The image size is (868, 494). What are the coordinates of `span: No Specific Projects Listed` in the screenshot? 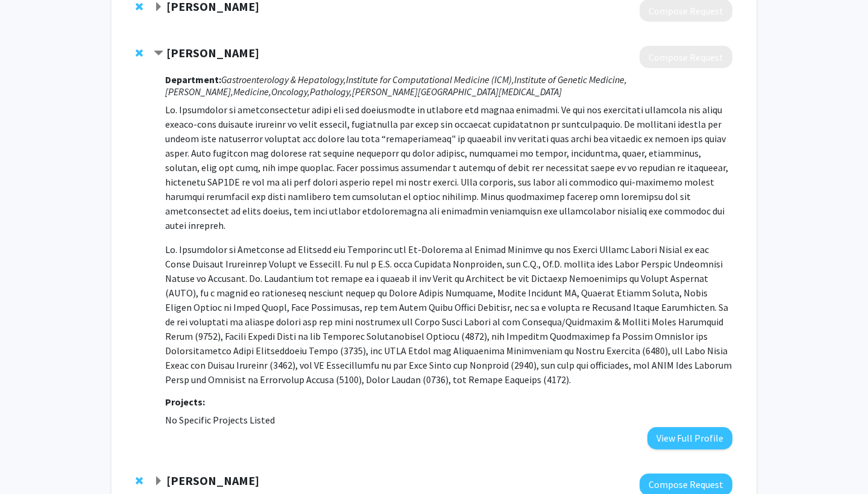 It's located at (220, 420).